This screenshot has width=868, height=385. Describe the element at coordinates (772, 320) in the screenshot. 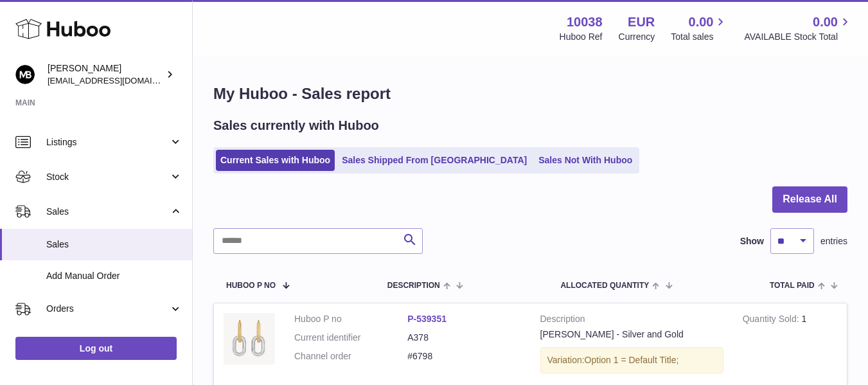

I see `strong: Quantity Sold` at that location.